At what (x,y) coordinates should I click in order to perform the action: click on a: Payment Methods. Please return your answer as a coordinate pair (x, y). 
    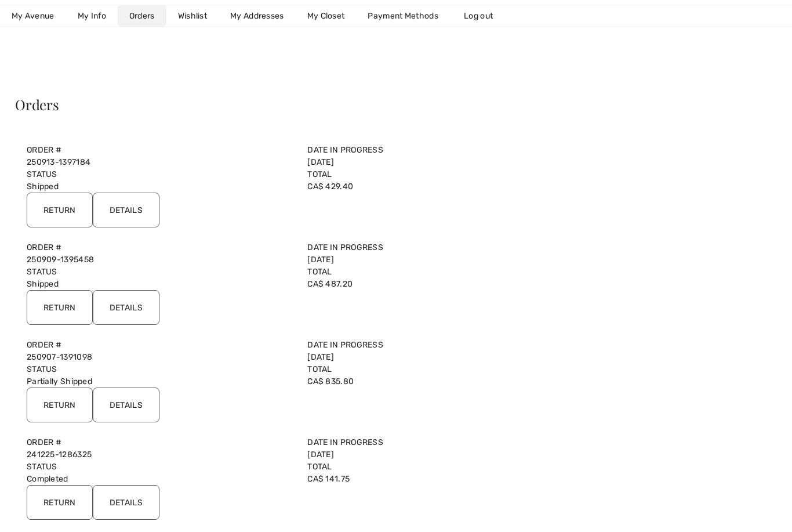
    Looking at the image, I should click on (403, 16).